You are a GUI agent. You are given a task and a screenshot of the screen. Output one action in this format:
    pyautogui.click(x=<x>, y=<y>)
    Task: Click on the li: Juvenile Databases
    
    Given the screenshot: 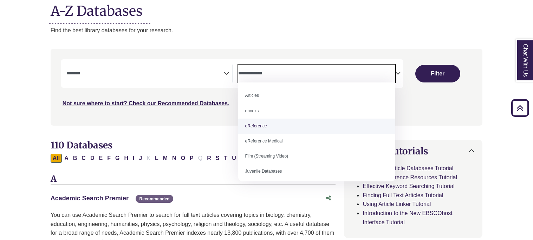 What is the action you would take?
    pyautogui.click(x=316, y=171)
    